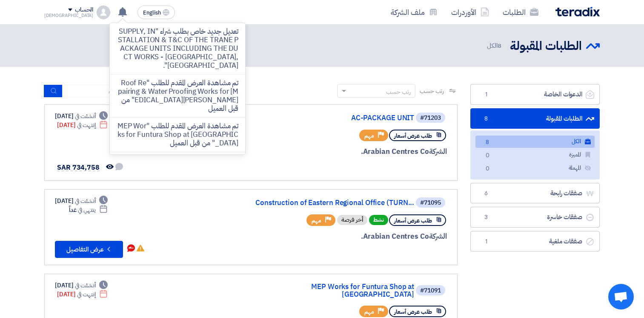 This screenshot has width=644, height=318. Describe the element at coordinates (329, 118) in the screenshot. I see `a: AC-PACKAGE UNIT` at that location.